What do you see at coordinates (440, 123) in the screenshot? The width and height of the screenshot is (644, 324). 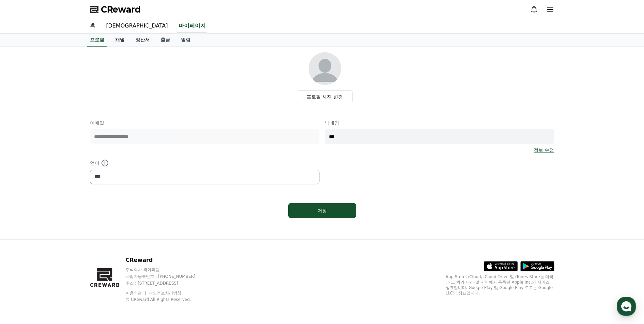 I see `p: 닉네임` at bounding box center [440, 123].